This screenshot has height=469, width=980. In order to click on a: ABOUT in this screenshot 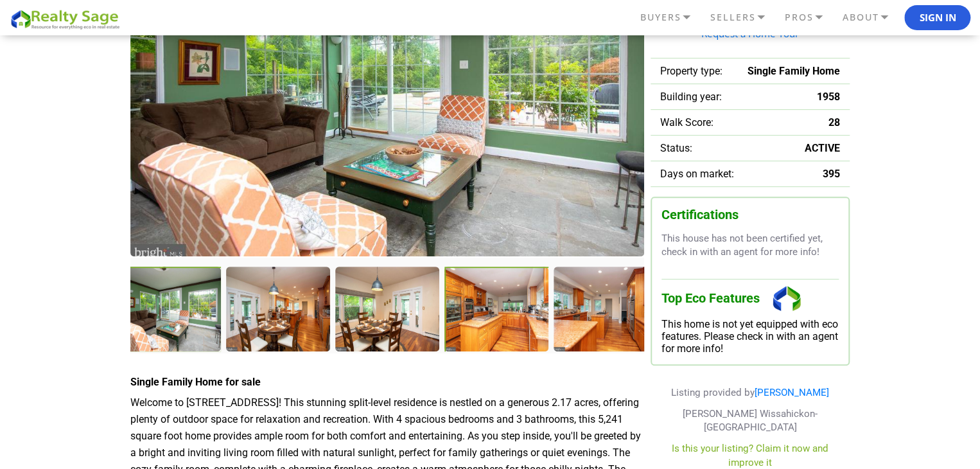, I will do `click(872, 18)`.